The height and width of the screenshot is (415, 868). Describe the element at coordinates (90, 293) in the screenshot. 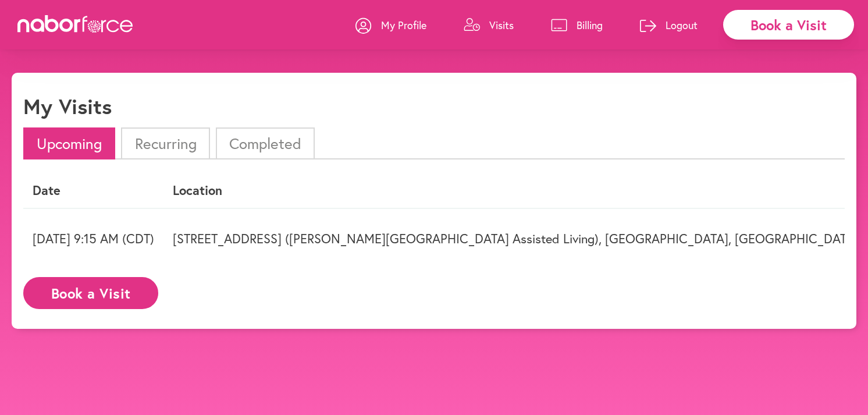

I see `button: Book a Visit` at that location.